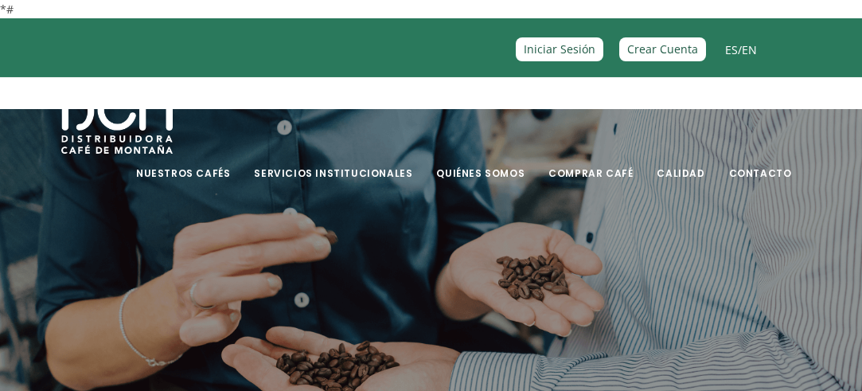  I want to click on a: Nuestros Cafés, so click(183, 161).